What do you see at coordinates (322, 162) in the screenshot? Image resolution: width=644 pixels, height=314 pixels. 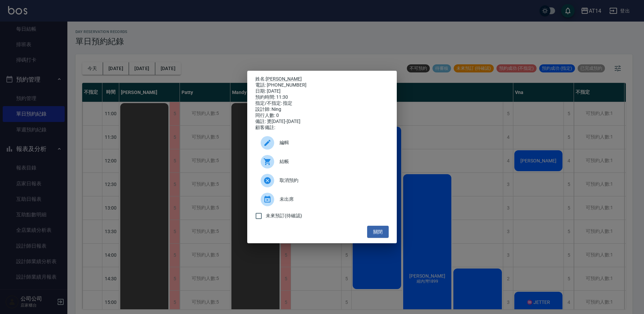 I see `div: 結帳` at bounding box center [322, 162].